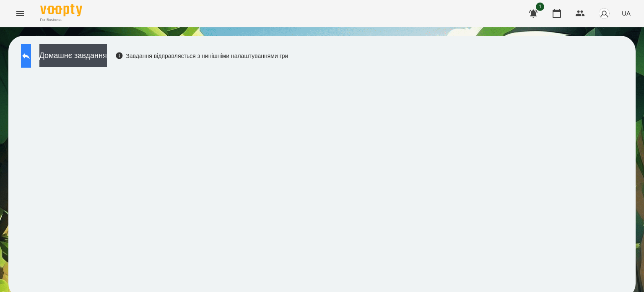  I want to click on div: Завдання відправляється з нинішніми налаштуваннями гри, so click(202, 56).